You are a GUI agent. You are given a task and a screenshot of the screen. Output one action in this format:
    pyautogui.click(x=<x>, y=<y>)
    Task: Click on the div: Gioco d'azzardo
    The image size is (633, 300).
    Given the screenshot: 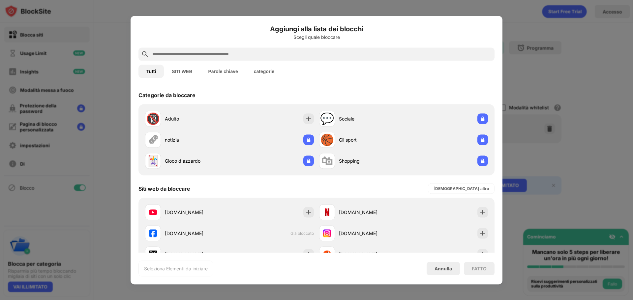 What is the action you would take?
    pyautogui.click(x=197, y=161)
    